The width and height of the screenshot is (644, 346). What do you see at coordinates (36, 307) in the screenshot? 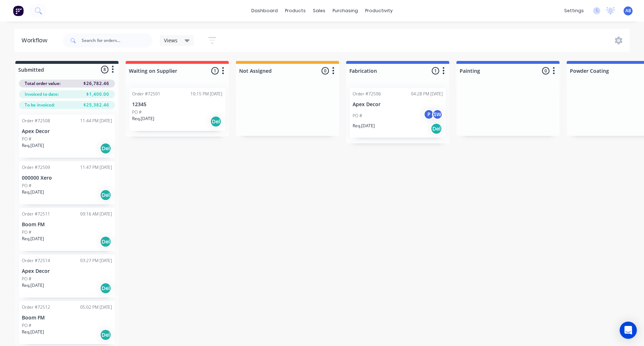
I see `div: Order #72512` at bounding box center [36, 307].